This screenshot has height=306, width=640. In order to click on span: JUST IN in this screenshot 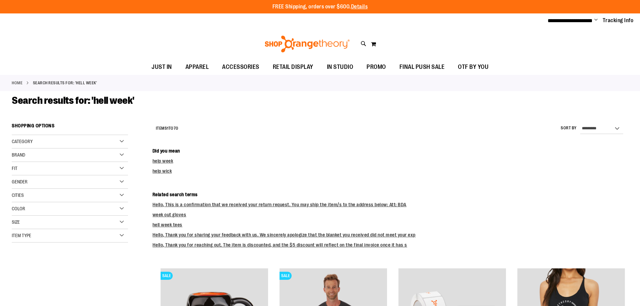, I will do `click(162, 67)`.